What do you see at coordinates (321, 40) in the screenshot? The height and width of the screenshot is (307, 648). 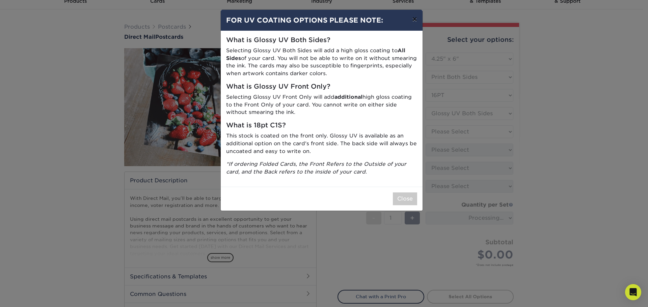 I see `h5: What is Glossy UV Both Sides?` at bounding box center [321, 40].